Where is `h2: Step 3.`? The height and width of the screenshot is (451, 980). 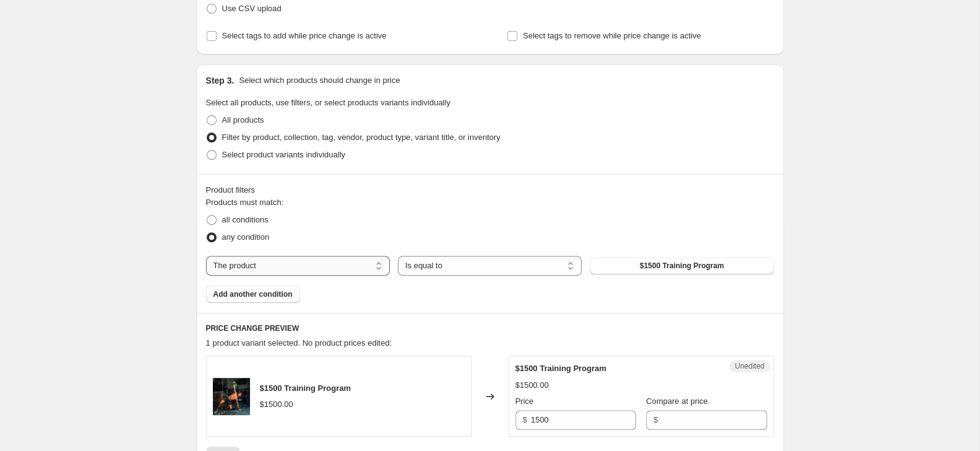
h2: Step 3. is located at coordinates (220, 81).